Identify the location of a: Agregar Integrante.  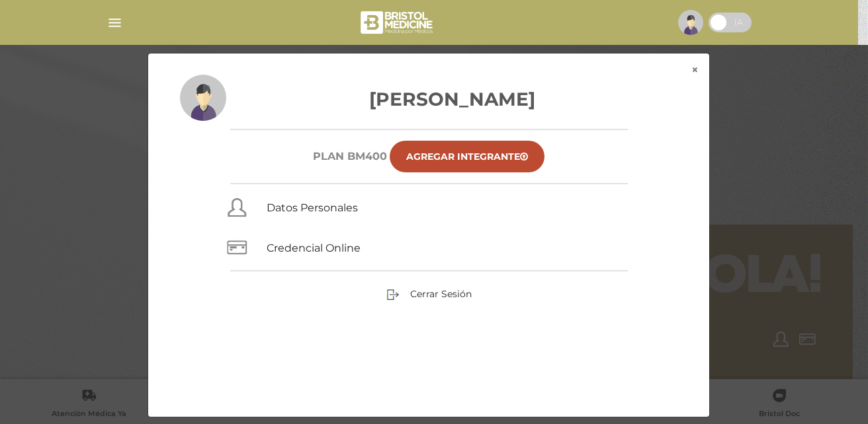
(467, 157).